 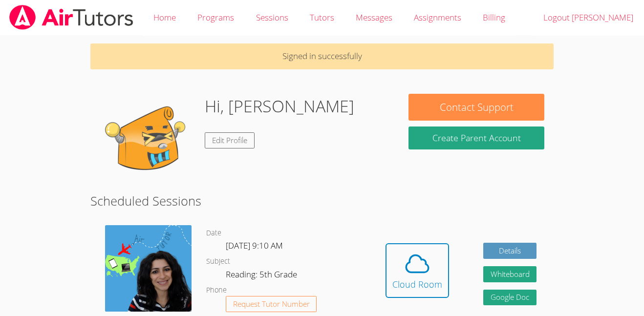 What do you see at coordinates (510, 251) in the screenshot?
I see `a: Details` at bounding box center [510, 251].